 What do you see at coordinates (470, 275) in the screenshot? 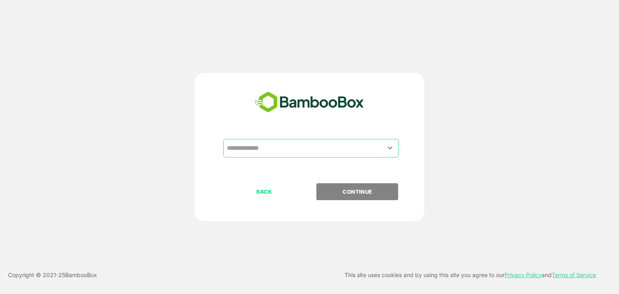
I see `p: This site uses cookies and by using this site you agree to our and` at bounding box center [470, 275].